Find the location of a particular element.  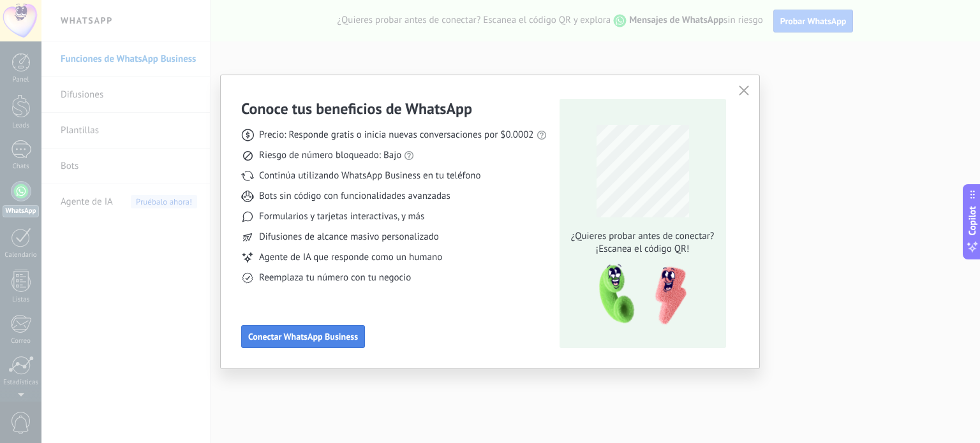

span: Conectar WhatsApp Business is located at coordinates (303, 337).